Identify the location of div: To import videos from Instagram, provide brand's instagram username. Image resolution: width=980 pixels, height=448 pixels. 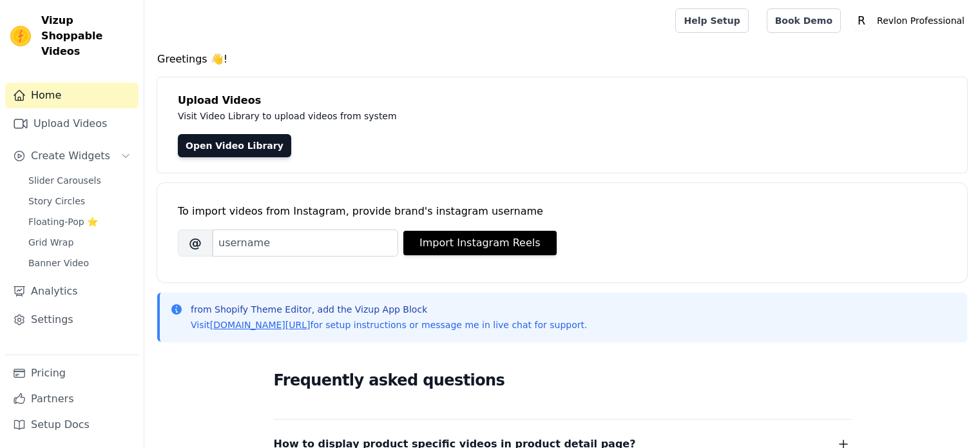
(562, 211).